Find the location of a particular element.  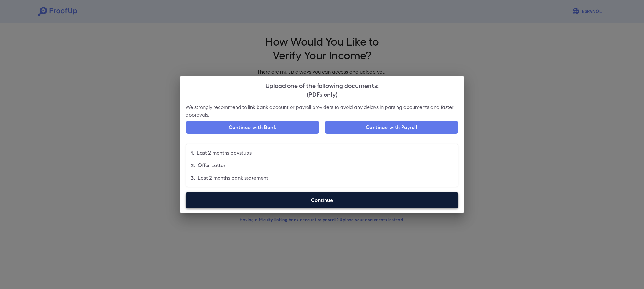

p: 1. is located at coordinates (193, 153).